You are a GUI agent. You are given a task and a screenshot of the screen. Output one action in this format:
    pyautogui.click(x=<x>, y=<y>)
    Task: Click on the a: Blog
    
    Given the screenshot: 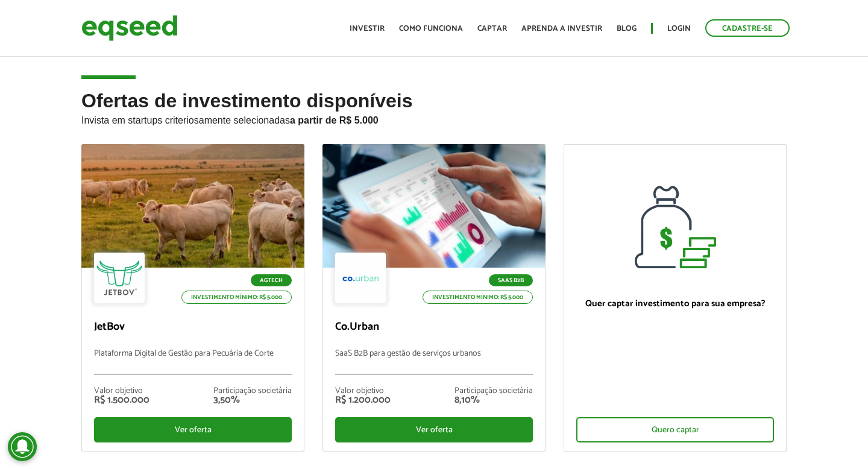 What is the action you would take?
    pyautogui.click(x=626, y=28)
    